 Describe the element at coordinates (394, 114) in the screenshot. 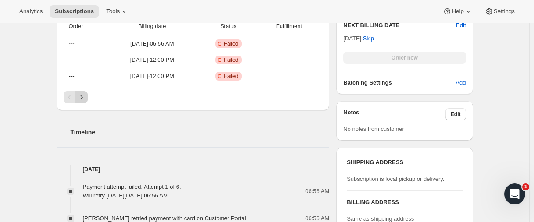

I see `h3: Notes` at that location.